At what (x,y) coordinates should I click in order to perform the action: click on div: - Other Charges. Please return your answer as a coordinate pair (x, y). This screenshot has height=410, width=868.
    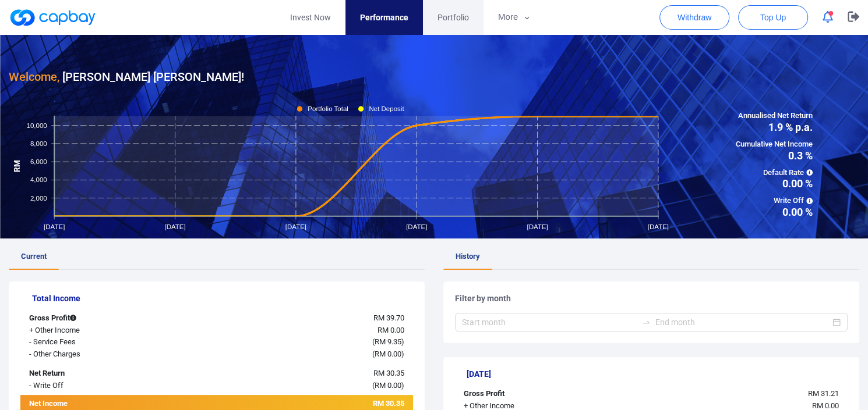
    Looking at the image, I should click on (102, 354).